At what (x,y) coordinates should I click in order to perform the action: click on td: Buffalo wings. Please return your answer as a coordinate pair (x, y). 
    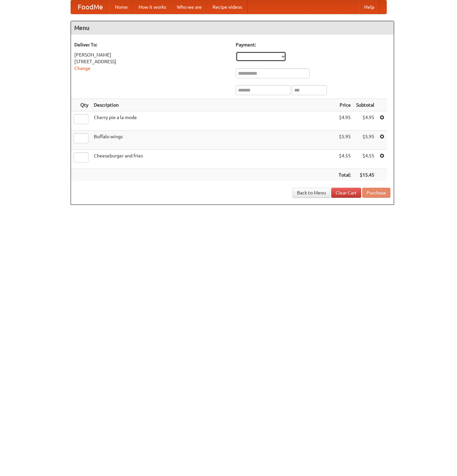
    Looking at the image, I should click on (214, 140).